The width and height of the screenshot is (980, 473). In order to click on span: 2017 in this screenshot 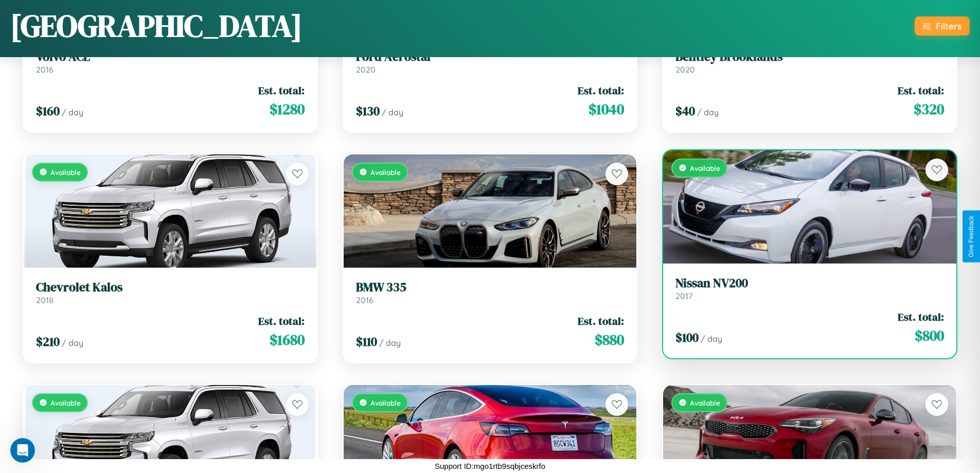, I will do `click(684, 296)`.